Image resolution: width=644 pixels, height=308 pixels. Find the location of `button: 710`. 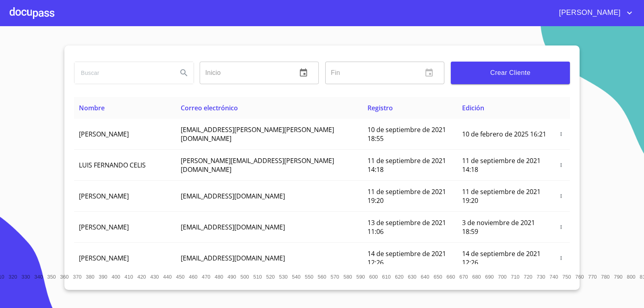

button: 710 is located at coordinates (515, 277).